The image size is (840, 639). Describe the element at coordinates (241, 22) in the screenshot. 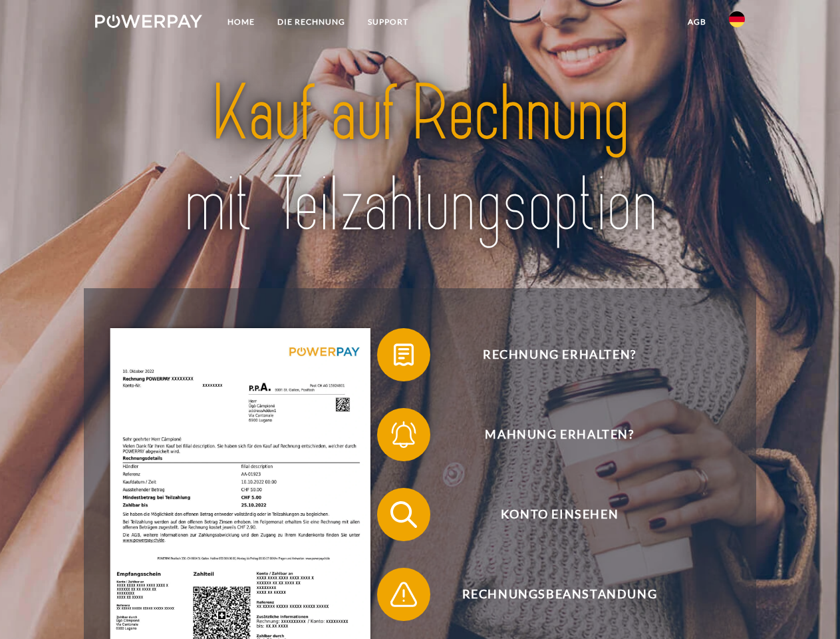

I see `a: Home` at that location.